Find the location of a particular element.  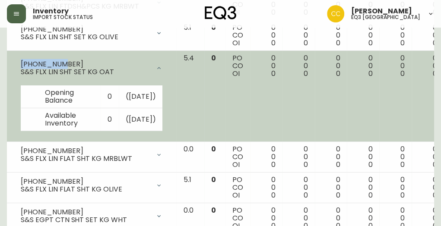

img: logo is located at coordinates (221, 13).